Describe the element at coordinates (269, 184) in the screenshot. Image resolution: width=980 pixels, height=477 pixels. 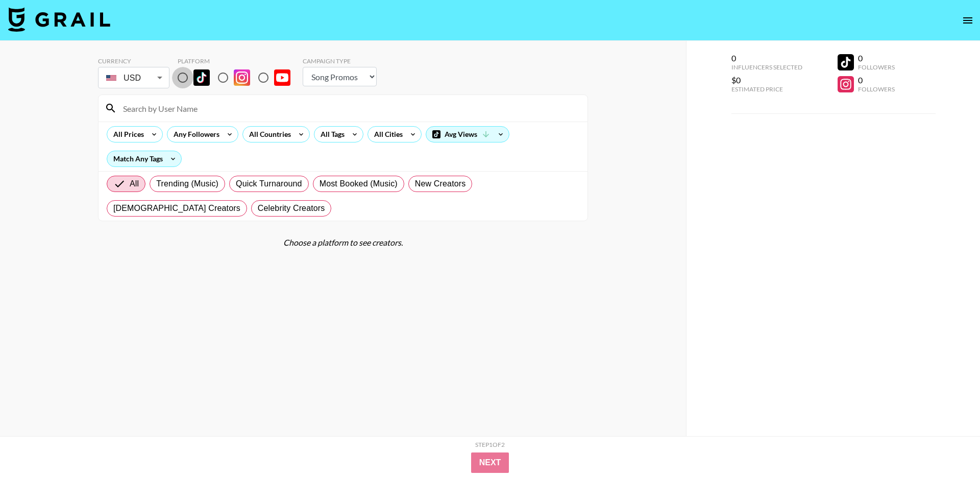
I see `span: Quick Turnaround` at that location.